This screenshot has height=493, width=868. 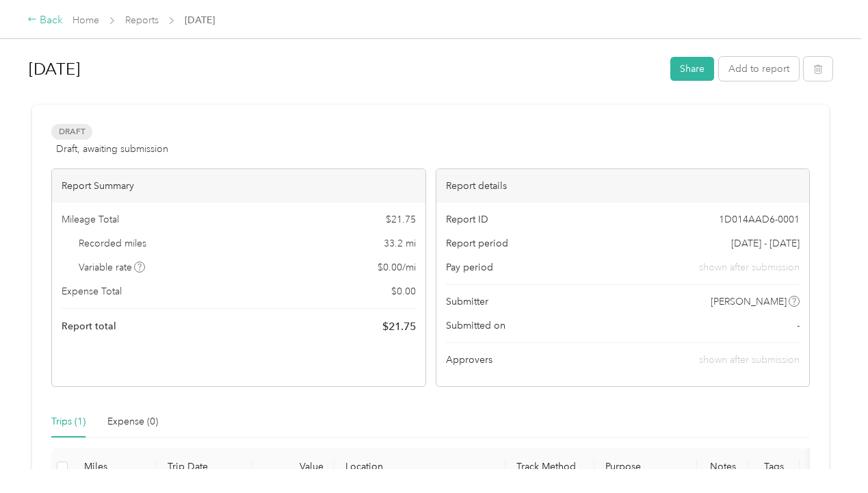 I want to click on th: Trip Date, so click(x=204, y=467).